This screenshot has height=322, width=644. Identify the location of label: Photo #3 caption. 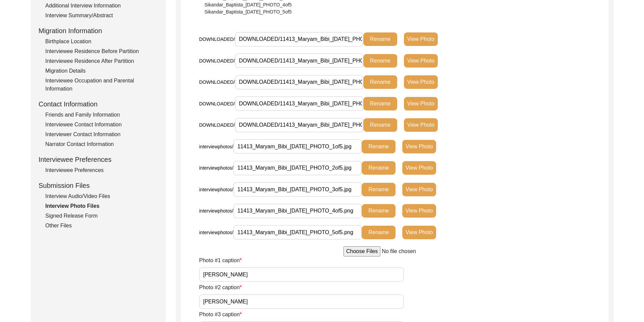
(220, 315).